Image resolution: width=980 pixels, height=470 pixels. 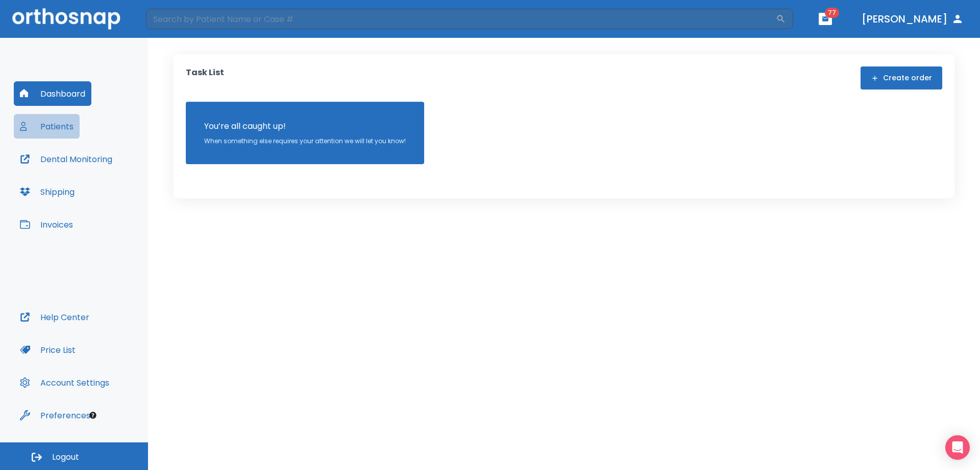 I want to click on button: Invoices, so click(x=46, y=224).